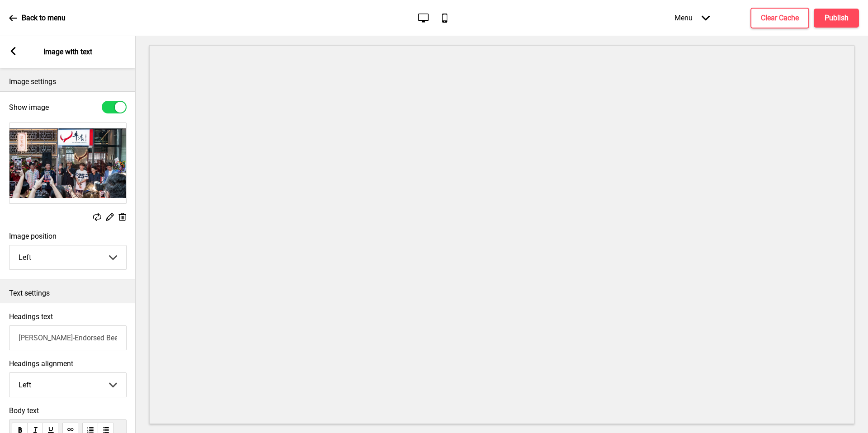 The image size is (868, 433). I want to click on img: Image, so click(67, 163).